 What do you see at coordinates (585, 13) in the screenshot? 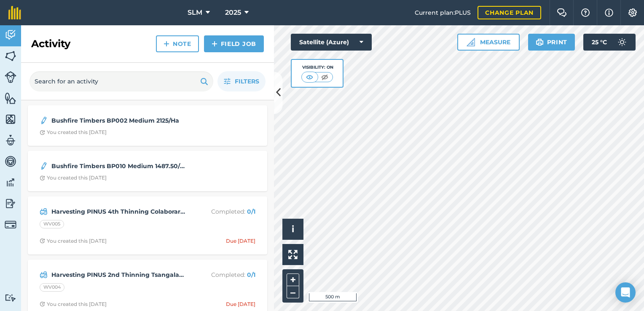
I see `img: A question mark icon` at bounding box center [585, 13].